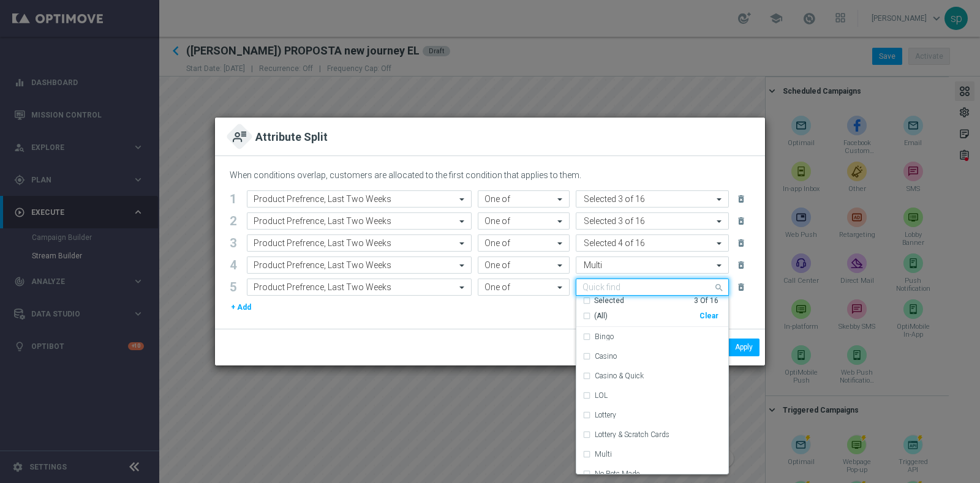 The width and height of the screenshot is (980, 483). What do you see at coordinates (614, 243) in the screenshot?
I see `span: Selected 4 of 16` at bounding box center [614, 243].